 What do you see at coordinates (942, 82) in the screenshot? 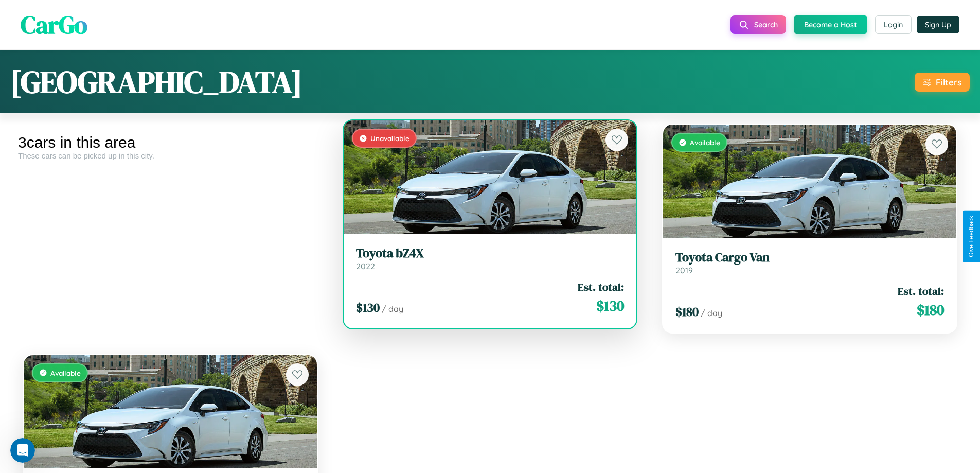
I see `button: Filters` at bounding box center [942, 82].